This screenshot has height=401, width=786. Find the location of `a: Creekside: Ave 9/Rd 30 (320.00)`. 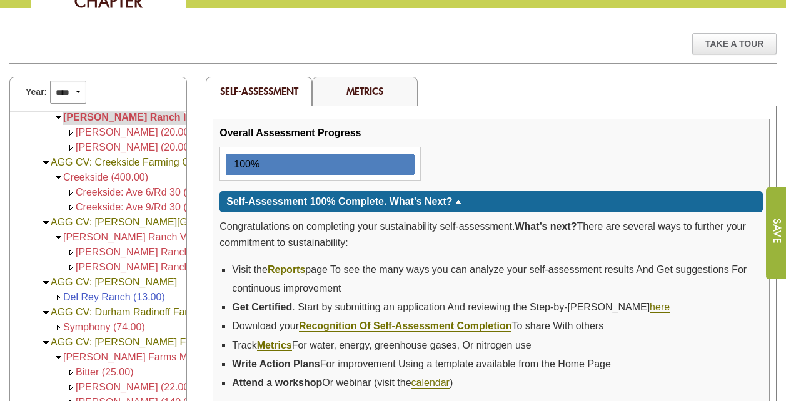

a: Creekside: Ave 9/Rd 30 (320.00) is located at coordinates (148, 207).